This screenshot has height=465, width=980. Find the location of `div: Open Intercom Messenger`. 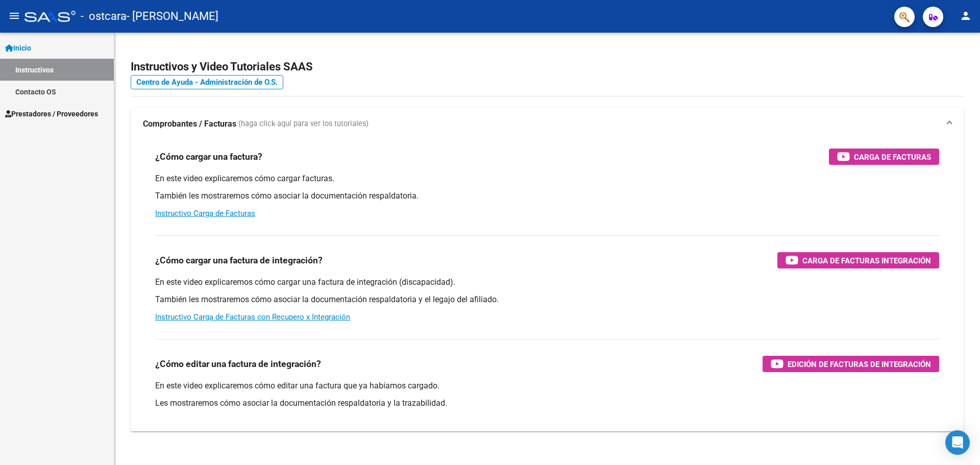

div: Open Intercom Messenger is located at coordinates (957, 442).